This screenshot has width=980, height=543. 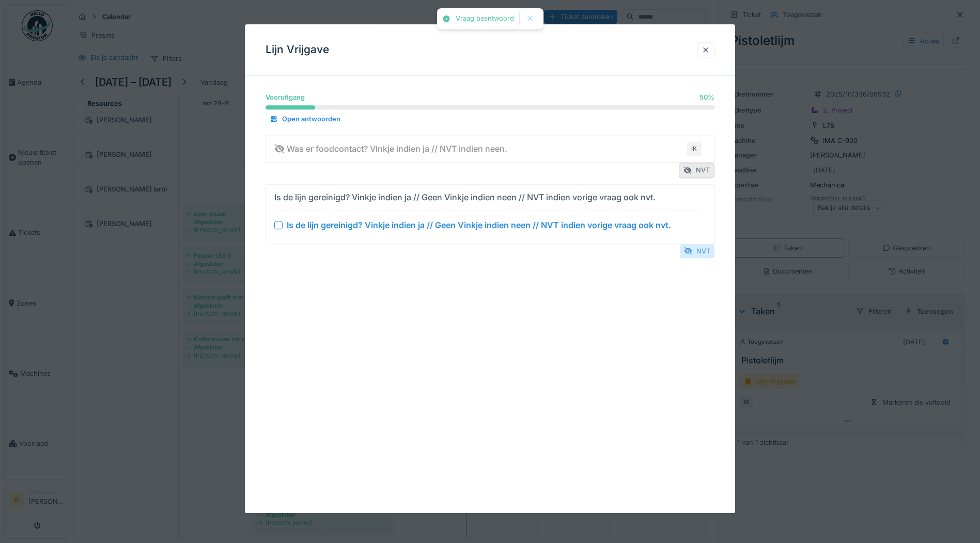 What do you see at coordinates (391, 149) in the screenshot?
I see `div: Was er foodcontact? Vinkje indien ja // NVT indien neen.` at bounding box center [391, 149].